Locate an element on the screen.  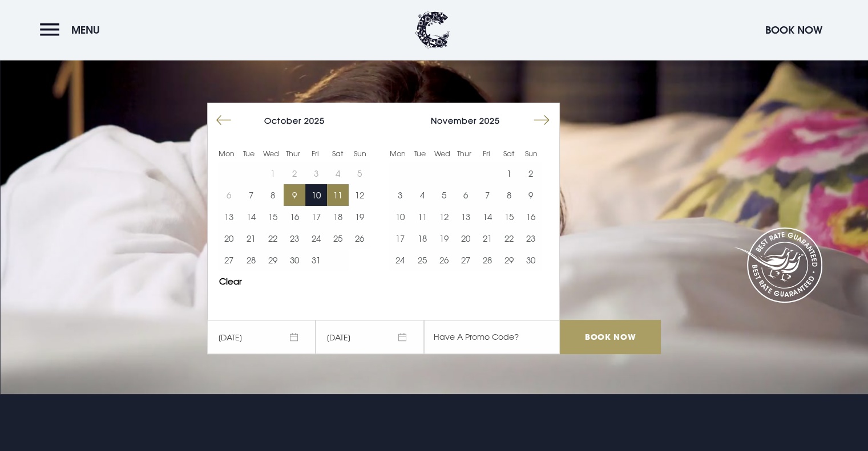
td: Choose Saturday, November 22, 2025 as your start date. is located at coordinates (509, 238).